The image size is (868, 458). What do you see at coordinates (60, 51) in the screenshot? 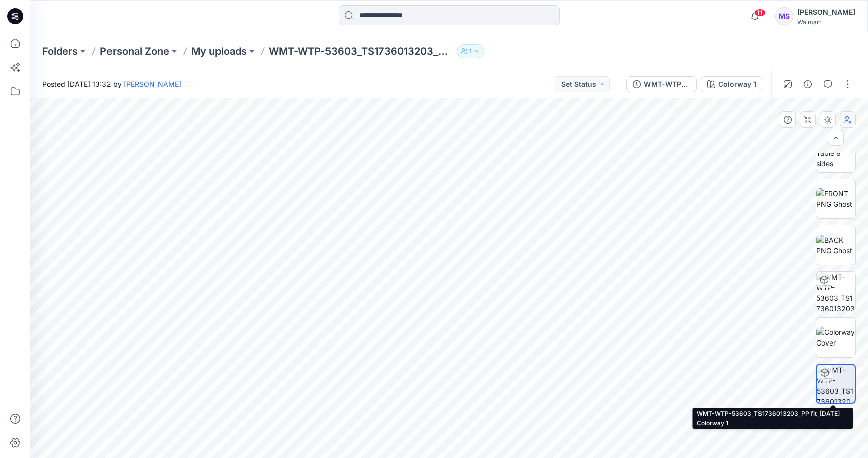
I see `a: Folders` at bounding box center [60, 51].